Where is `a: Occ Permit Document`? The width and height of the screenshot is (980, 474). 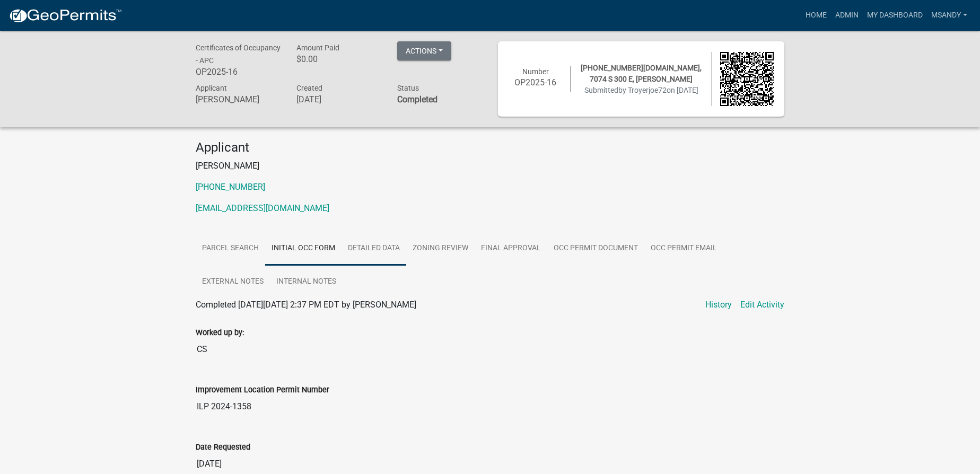 a: Occ Permit Document is located at coordinates (595, 248).